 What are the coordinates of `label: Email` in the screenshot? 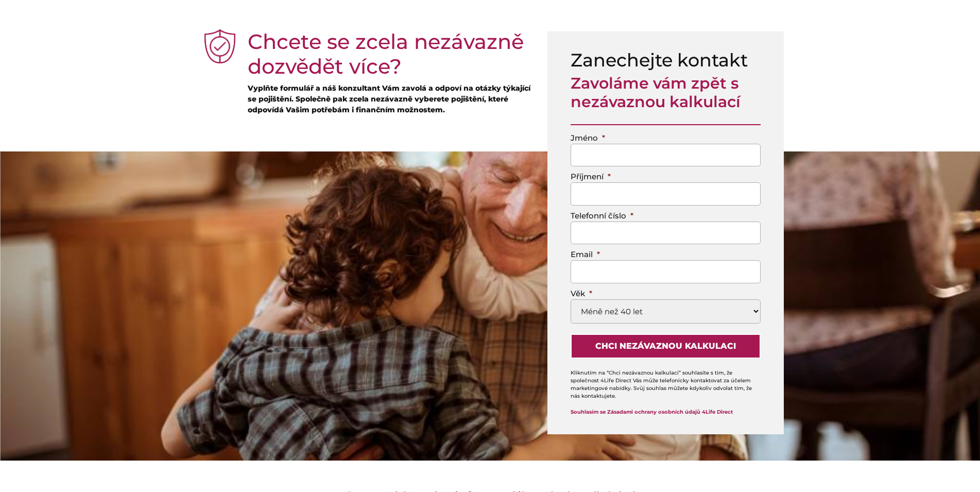 It's located at (585, 255).